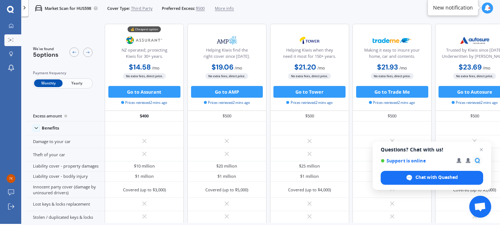 This screenshot has height=225, width=500. What do you see at coordinates (227, 40) in the screenshot?
I see `img: AMP.webp` at bounding box center [227, 40].